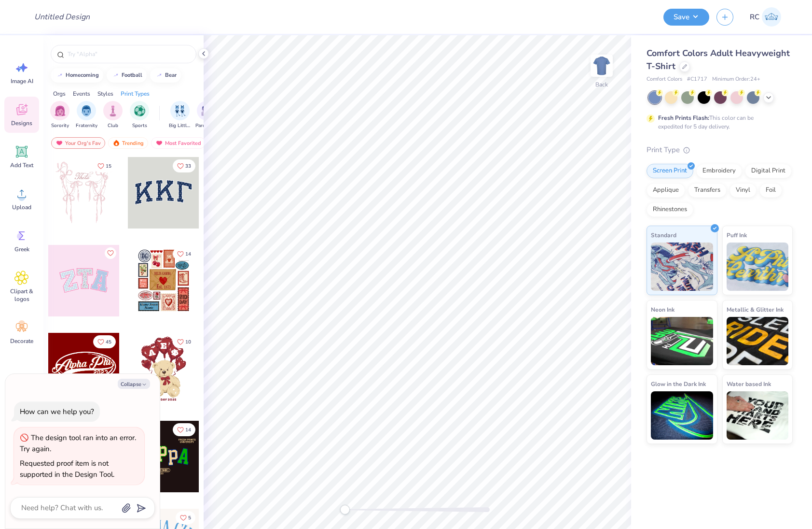  Describe the element at coordinates (171, 75) in the screenshot. I see `div: bear` at that location.